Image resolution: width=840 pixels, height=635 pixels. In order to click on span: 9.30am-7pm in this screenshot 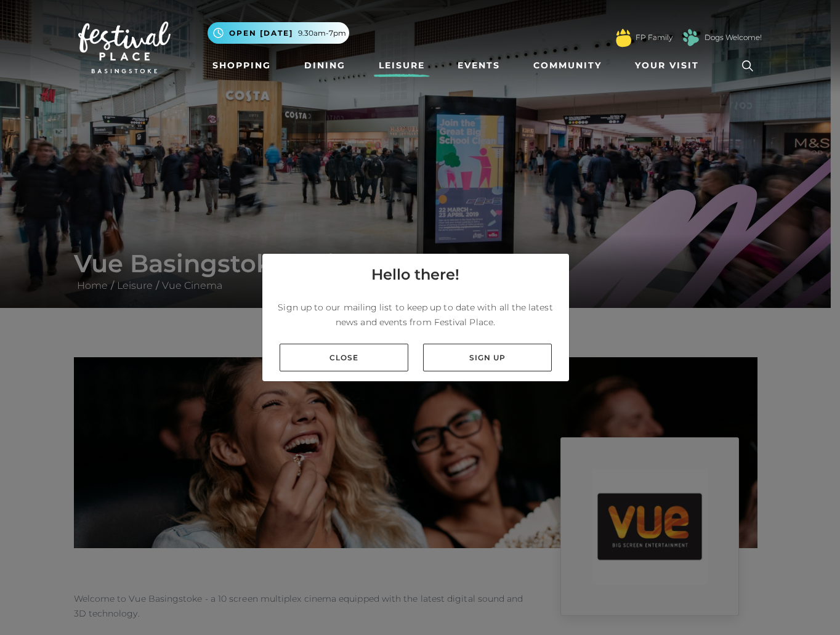, I will do `click(322, 33)`.